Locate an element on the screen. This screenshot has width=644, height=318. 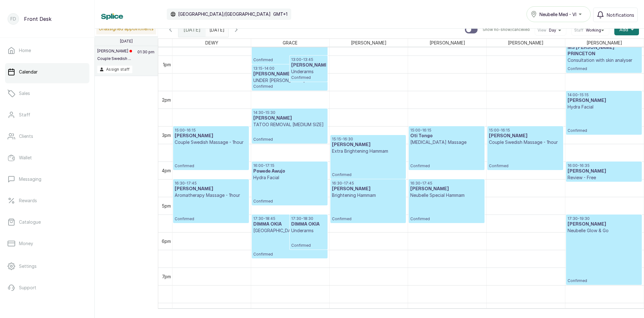
button: Neubelle Med - VI is located at coordinates (558, 14).